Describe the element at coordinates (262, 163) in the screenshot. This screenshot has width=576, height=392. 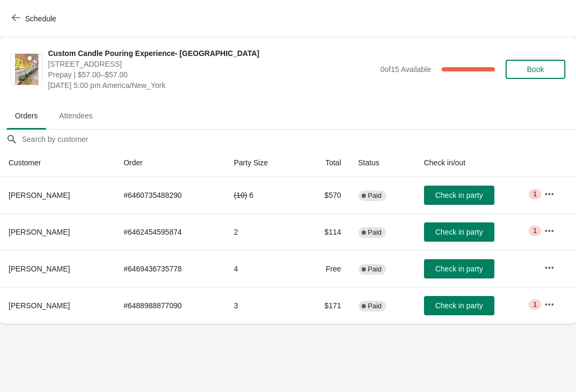
I see `th: Party Size` at that location.